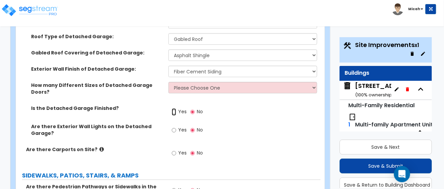 The image size is (444, 189). Describe the element at coordinates (97, 130) in the screenshot. I see `label: Are there Exterior Wall Lights on the Detached Garage?` at that location.